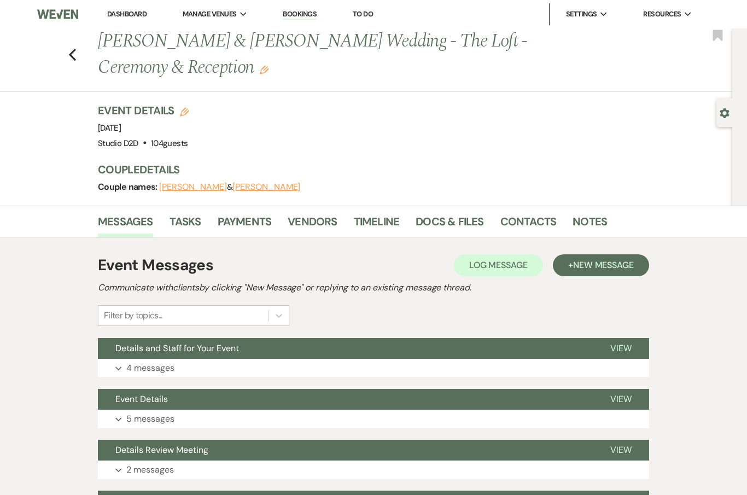  Describe the element at coordinates (129, 187) in the screenshot. I see `span: Couple names:` at that location.